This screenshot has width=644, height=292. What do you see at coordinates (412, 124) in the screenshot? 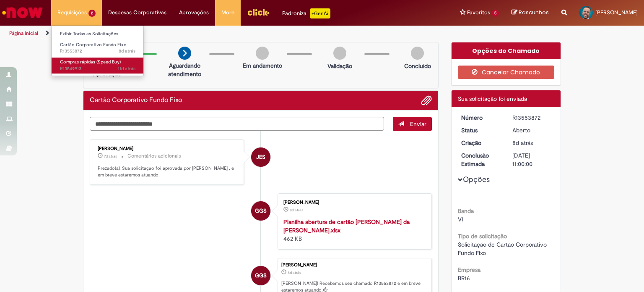
I see `button: Enviar` at bounding box center [412, 124].